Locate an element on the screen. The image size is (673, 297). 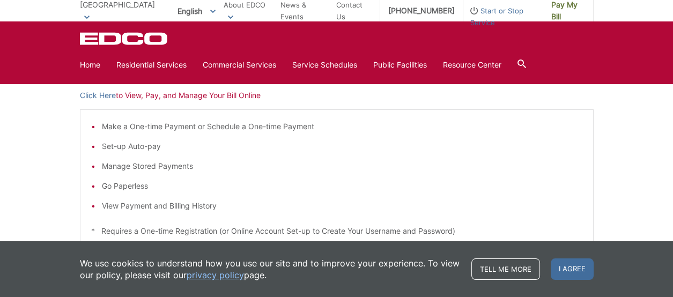
a: Commercial Services is located at coordinates (239, 65).